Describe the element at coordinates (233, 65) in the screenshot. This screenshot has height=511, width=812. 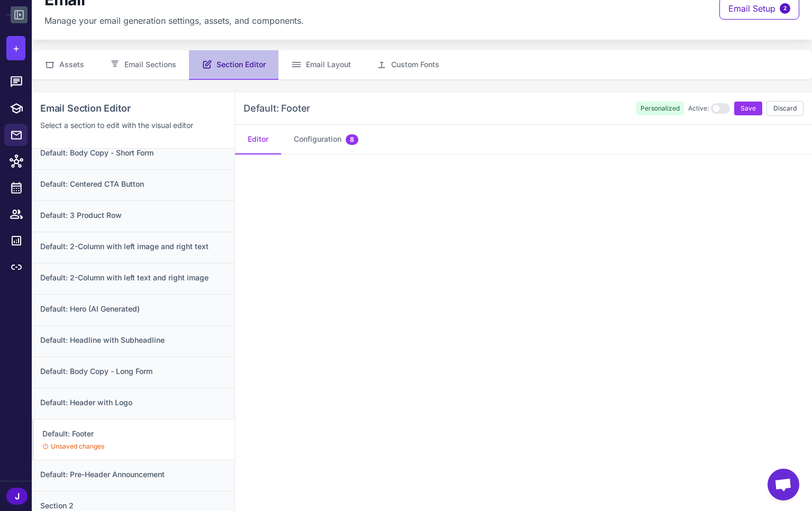
I see `button: Section Editor` at that location.